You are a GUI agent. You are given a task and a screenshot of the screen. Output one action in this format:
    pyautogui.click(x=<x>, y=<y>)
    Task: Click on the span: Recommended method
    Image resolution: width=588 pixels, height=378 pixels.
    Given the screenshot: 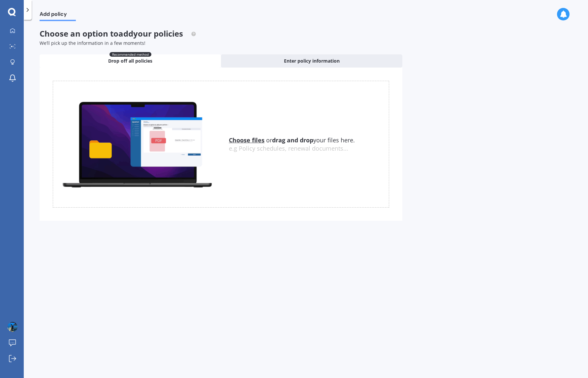 What is the action you would take?
    pyautogui.click(x=130, y=54)
    